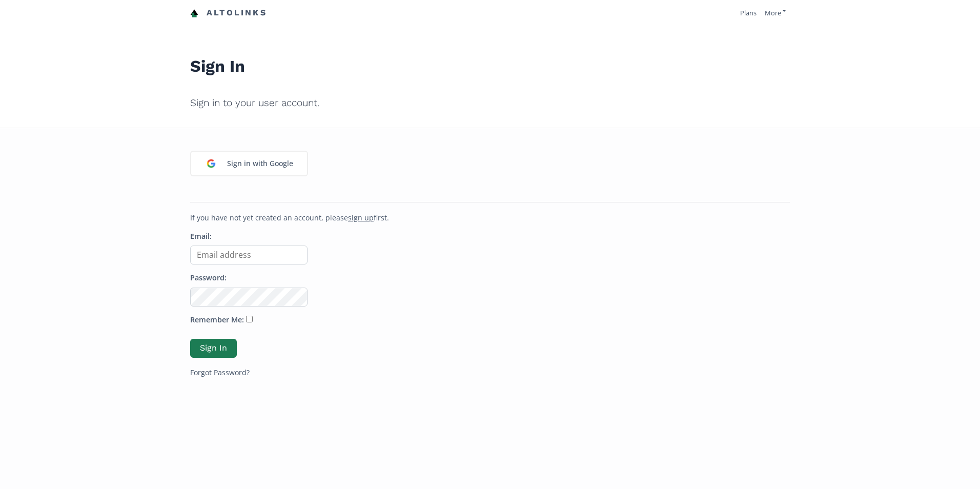 Image resolution: width=980 pixels, height=489 pixels. What do you see at coordinates (748, 13) in the screenshot?
I see `a: Plans` at bounding box center [748, 13].